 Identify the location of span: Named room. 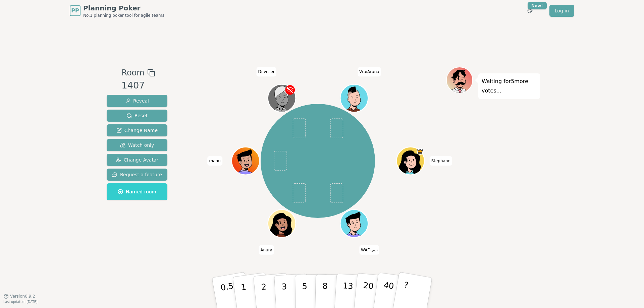
(137, 191).